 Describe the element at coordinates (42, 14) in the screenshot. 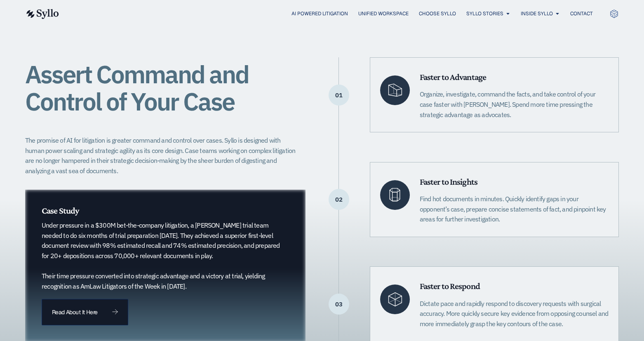

I see `img: syllo` at that location.